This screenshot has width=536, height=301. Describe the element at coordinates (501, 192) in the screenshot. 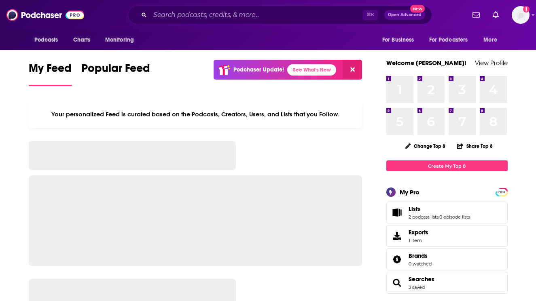

I see `span: PRO` at that location.